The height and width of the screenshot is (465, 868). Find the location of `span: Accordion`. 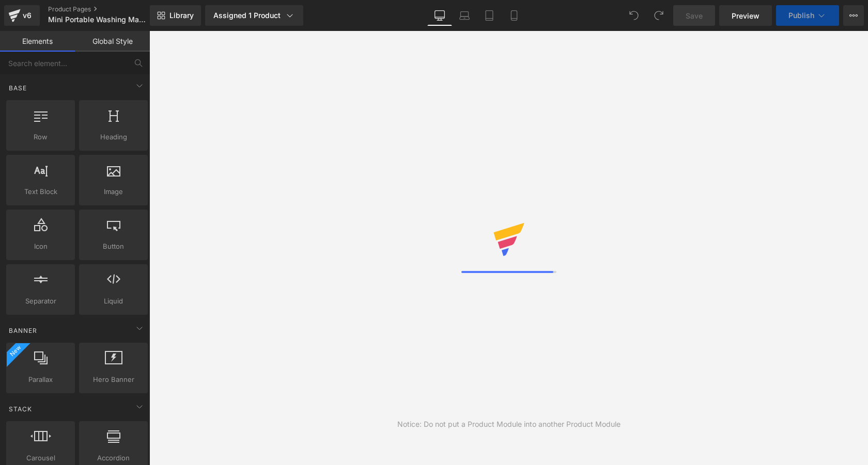

span: Accordion is located at coordinates (113, 458).